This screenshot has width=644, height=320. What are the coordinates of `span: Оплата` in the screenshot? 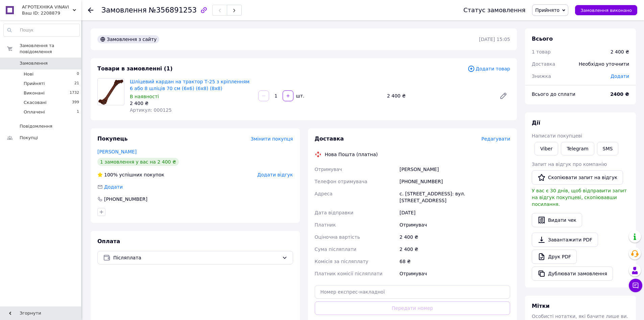 It's located at (108, 241).